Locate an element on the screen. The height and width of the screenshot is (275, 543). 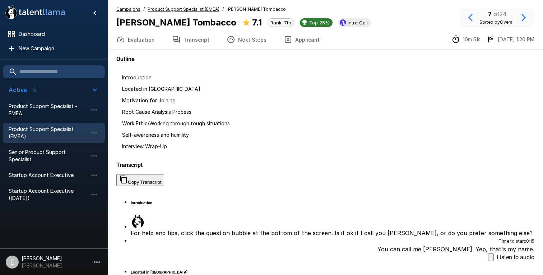
span: 0 : 15 is located at coordinates (530, 241).